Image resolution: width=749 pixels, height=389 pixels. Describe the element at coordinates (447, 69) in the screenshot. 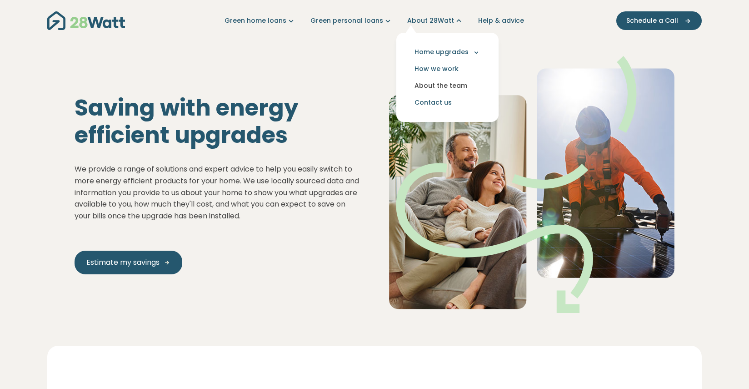

I see `a: How we work` at that location.